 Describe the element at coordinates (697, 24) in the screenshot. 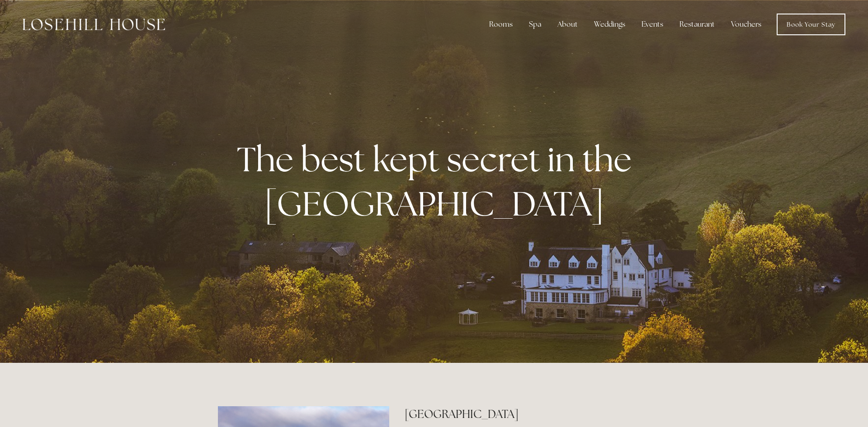

I see `div: Restaurant` at that location.